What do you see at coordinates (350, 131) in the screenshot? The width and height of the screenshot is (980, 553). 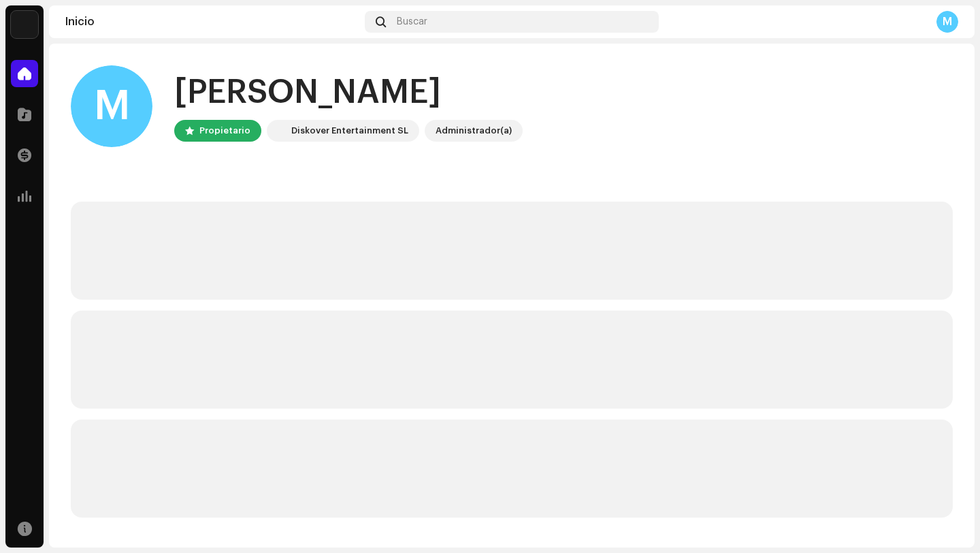 I see `div: Diskover Entertainment SL` at bounding box center [350, 131].